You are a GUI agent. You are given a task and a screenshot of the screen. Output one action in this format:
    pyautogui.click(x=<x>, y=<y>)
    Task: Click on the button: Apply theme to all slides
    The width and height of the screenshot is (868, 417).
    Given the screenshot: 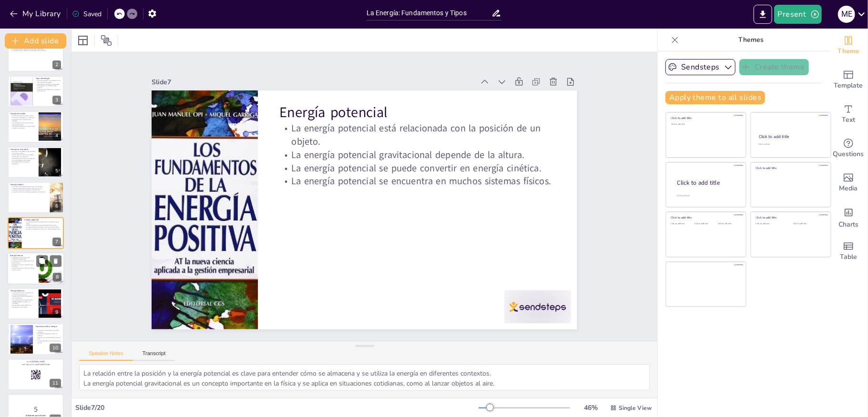 What is the action you would take?
    pyautogui.click(x=715, y=98)
    